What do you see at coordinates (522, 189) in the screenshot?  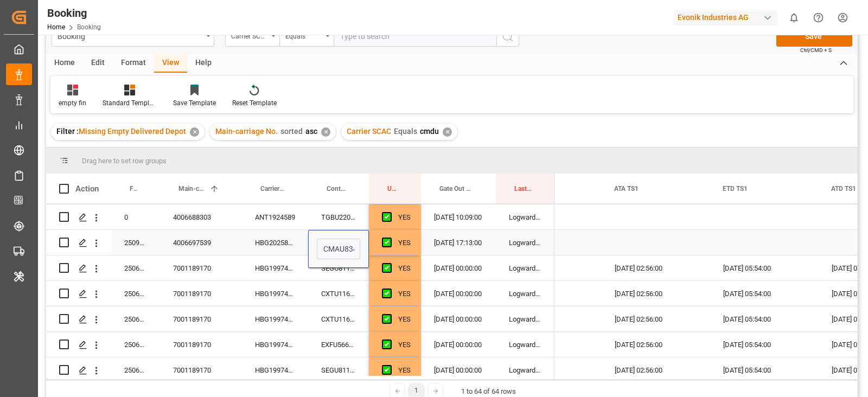 I see `span: Last Opened By` at bounding box center [522, 189].